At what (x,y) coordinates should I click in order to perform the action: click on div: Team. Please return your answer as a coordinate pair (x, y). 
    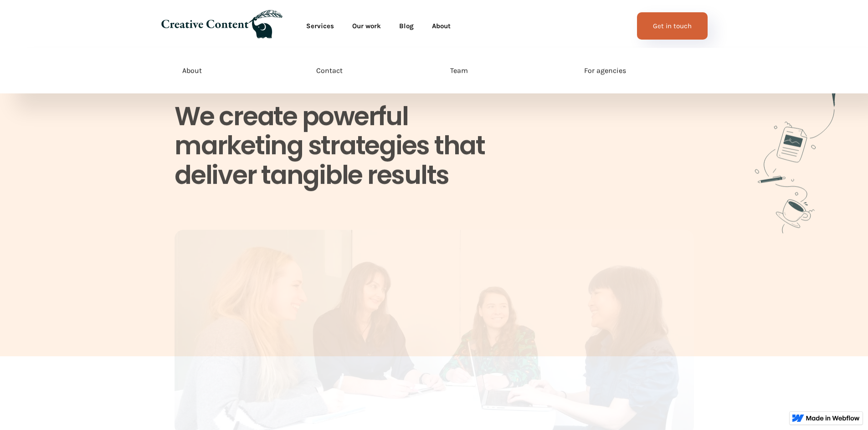
    Looking at the image, I should click on (459, 71).